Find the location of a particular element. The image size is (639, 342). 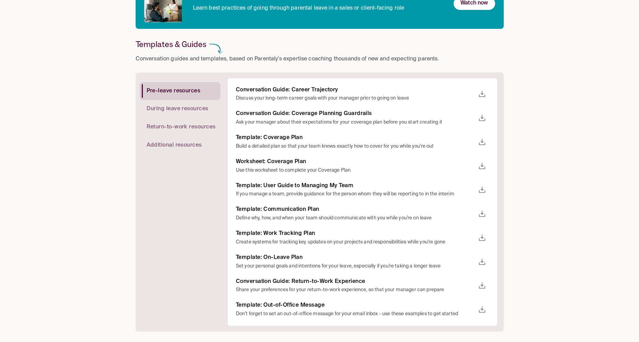

h6: Template: Out-of-Office Message is located at coordinates (356, 305).